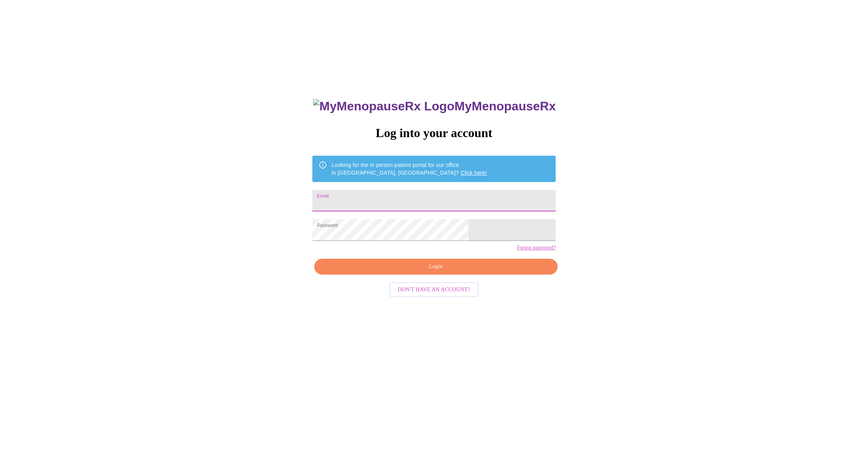  What do you see at coordinates (434, 289) in the screenshot?
I see `a: Don't have an account?` at bounding box center [434, 289].